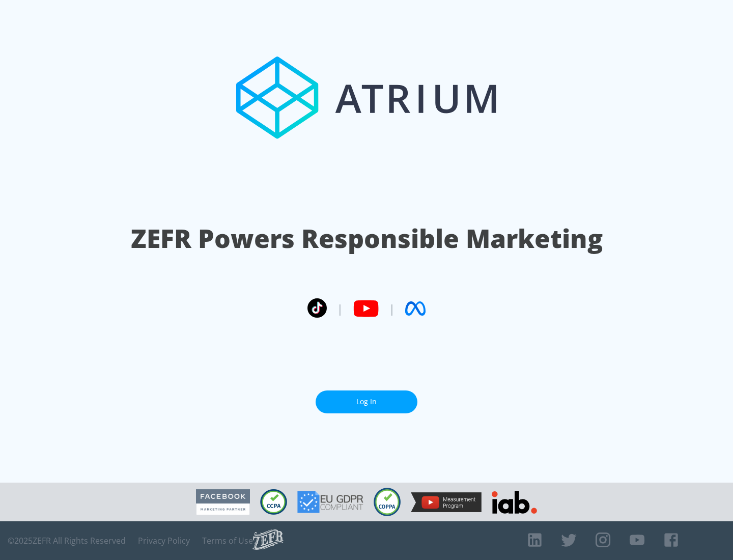 The image size is (733, 560). I want to click on img: GDPR Compliant, so click(330, 502).